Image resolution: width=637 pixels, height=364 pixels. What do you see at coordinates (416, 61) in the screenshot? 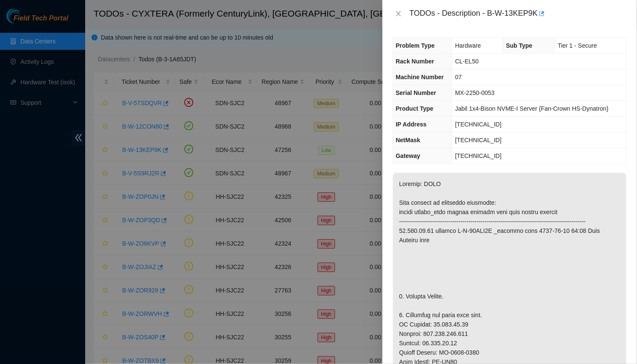
I see `span: Rack Number` at bounding box center [416, 61].